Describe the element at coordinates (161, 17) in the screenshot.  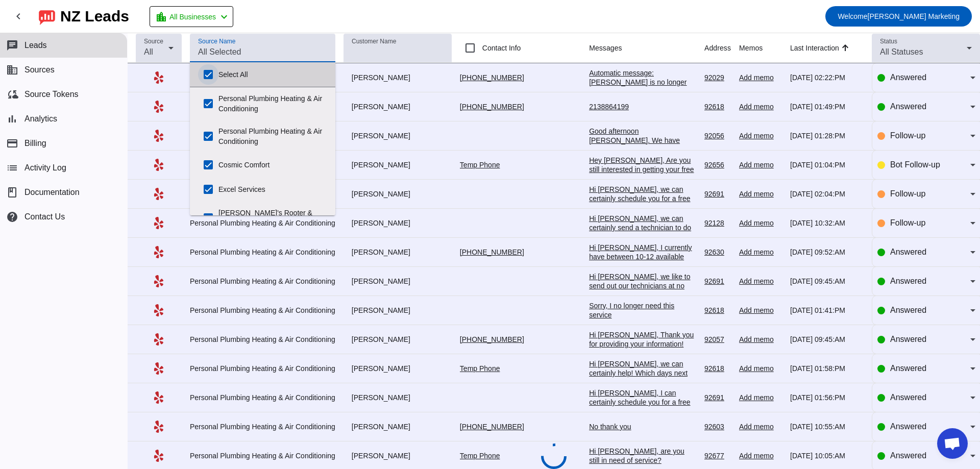
I see `mat-icon: location_city` at that location.